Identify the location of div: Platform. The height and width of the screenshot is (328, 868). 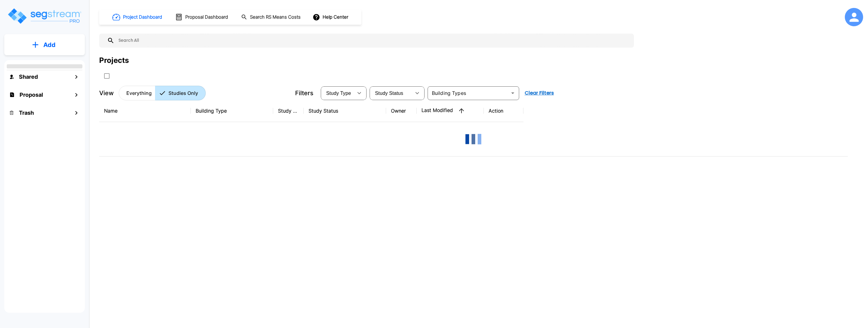
(162, 93).